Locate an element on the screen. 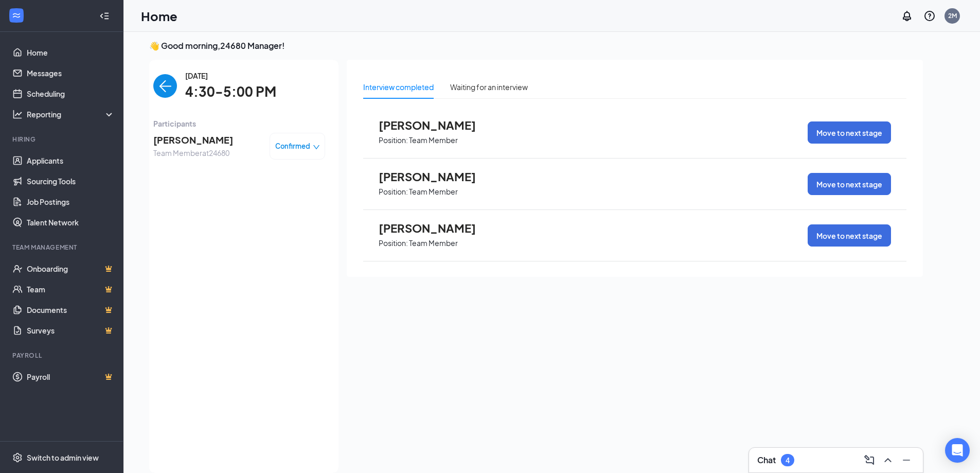 This screenshot has height=473, width=980. svg: WorkstreamLogo is located at coordinates (16, 16).